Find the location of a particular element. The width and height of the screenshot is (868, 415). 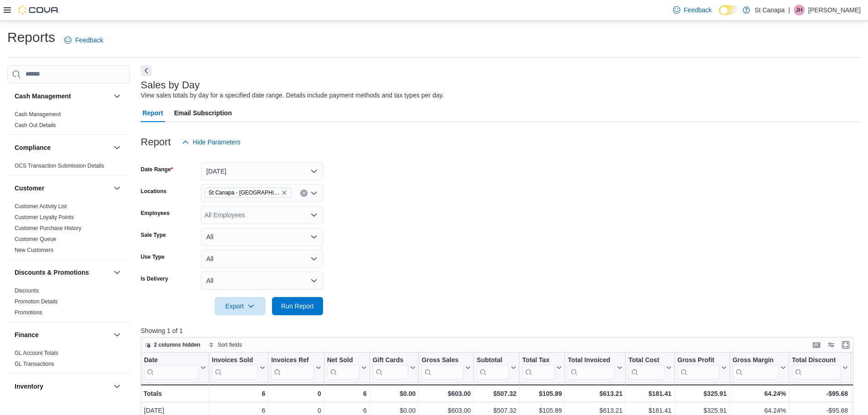

label: Date Range is located at coordinates (156, 169).